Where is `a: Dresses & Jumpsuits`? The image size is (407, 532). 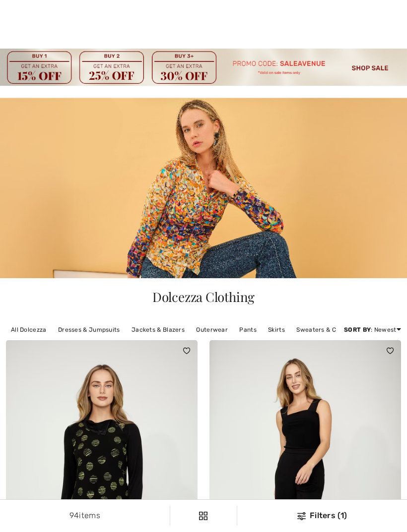
a: Dresses & Jumpsuits is located at coordinates (89, 330).